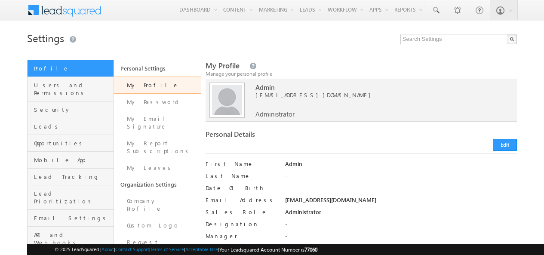 The height and width of the screenshot is (255, 544). What do you see at coordinates (71, 218) in the screenshot?
I see `a: Email Settings` at bounding box center [71, 218].